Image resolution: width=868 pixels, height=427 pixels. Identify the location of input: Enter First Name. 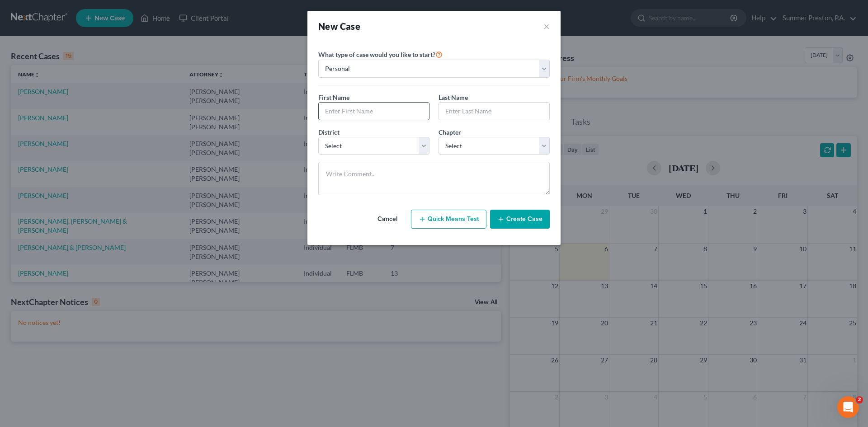
(374, 111).